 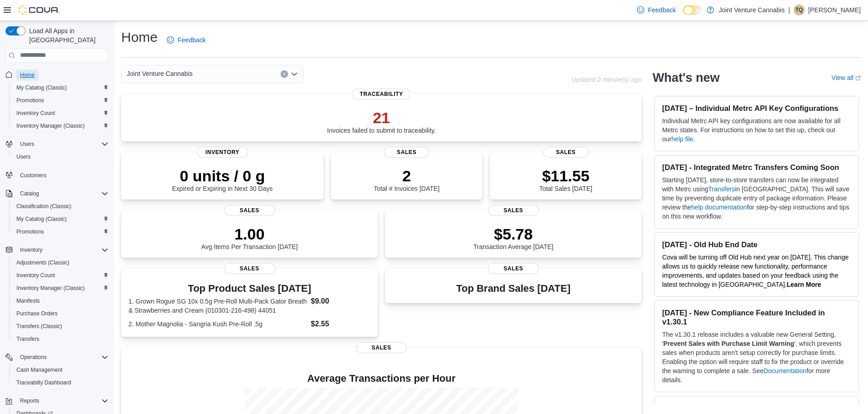 I want to click on button: Cash Management, so click(x=60, y=371).